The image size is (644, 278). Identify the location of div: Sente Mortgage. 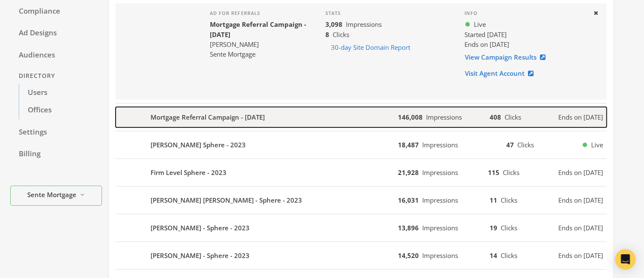
(260, 54).